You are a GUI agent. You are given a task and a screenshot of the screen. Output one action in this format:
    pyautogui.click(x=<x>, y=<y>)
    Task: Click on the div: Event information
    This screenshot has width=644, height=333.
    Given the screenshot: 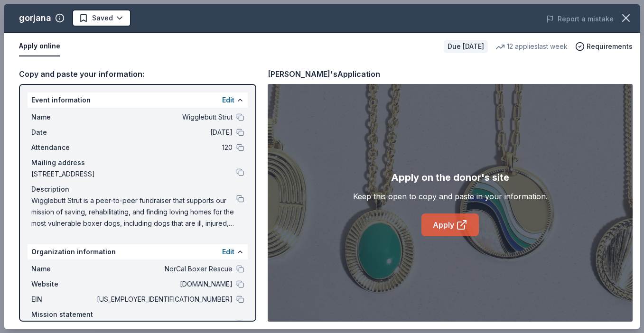 What is the action you would take?
    pyautogui.click(x=138, y=100)
    